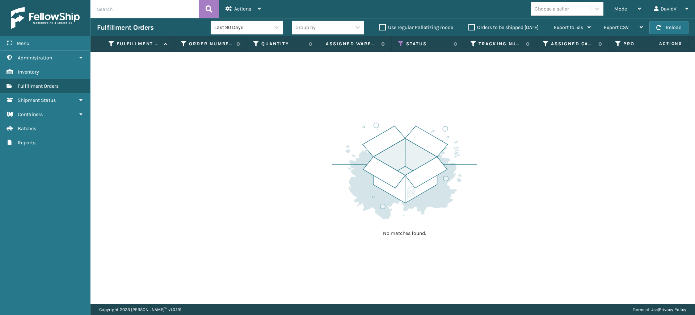 The image size is (695, 315). I want to click on a: Privacy Policy, so click(672, 309).